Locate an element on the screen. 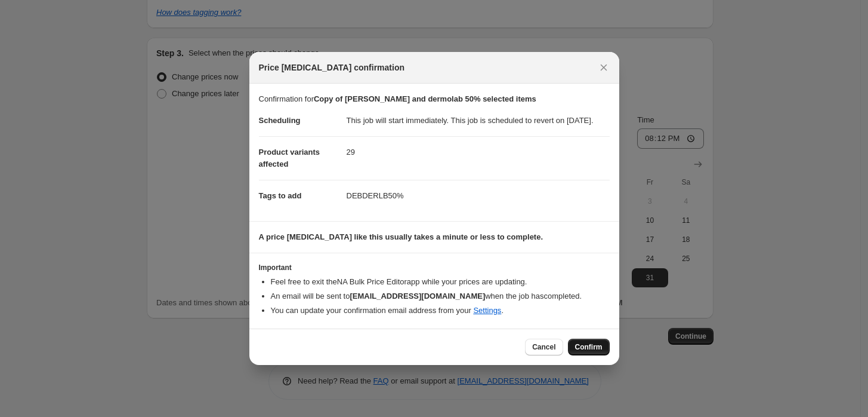 This screenshot has height=417, width=868. p: Confirmation for is located at coordinates (434, 99).